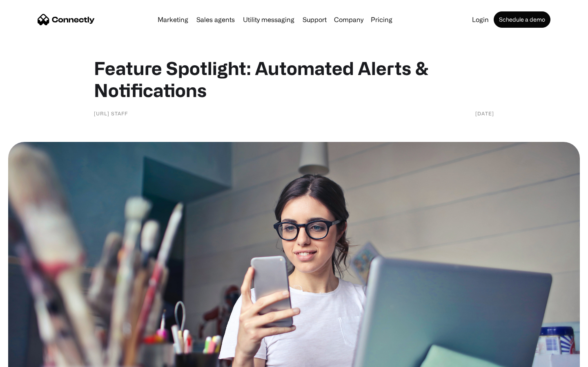 This screenshot has width=588, height=367. Describe the element at coordinates (381, 19) in the screenshot. I see `a: Pricing` at that location.